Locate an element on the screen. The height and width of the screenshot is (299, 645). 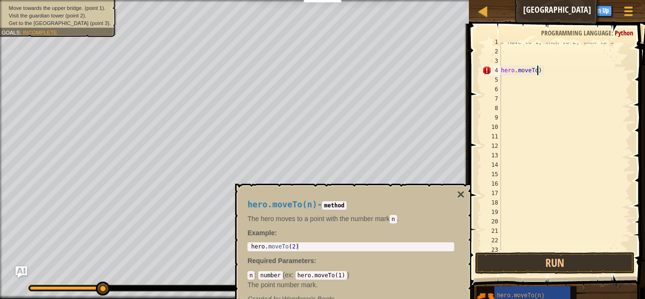
span: Python is located at coordinates (624, 33).